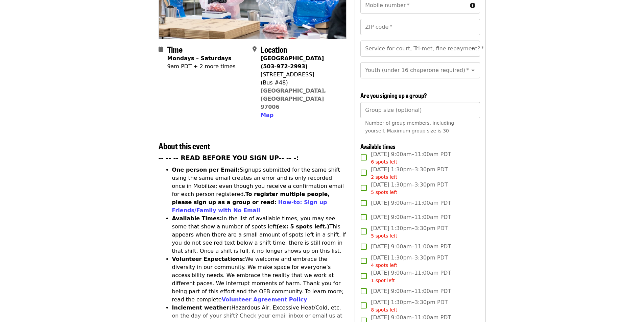  I want to click on span: Time, so click(175, 49).